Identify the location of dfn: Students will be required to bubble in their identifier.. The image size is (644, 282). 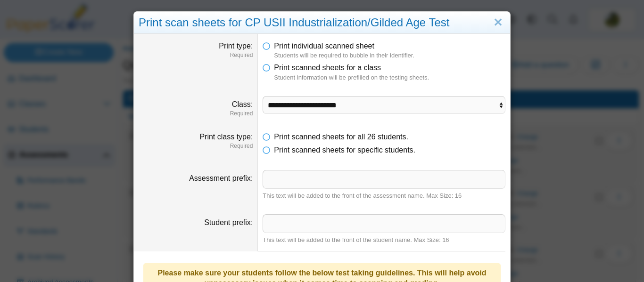
(390, 55).